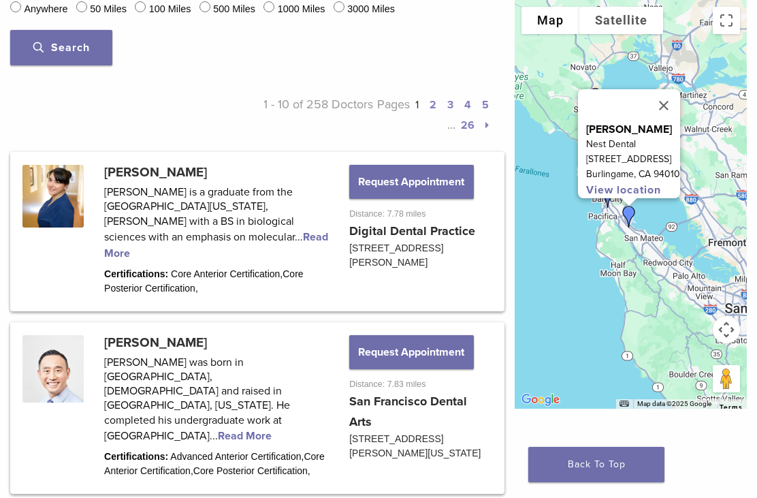  I want to click on div: DR. Jennifer Chew, so click(629, 216).